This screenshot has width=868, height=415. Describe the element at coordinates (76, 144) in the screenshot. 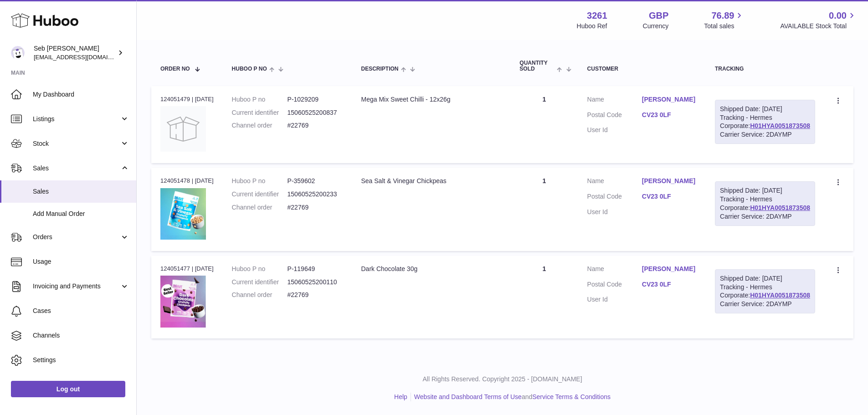

I see `span: Stock` at that location.